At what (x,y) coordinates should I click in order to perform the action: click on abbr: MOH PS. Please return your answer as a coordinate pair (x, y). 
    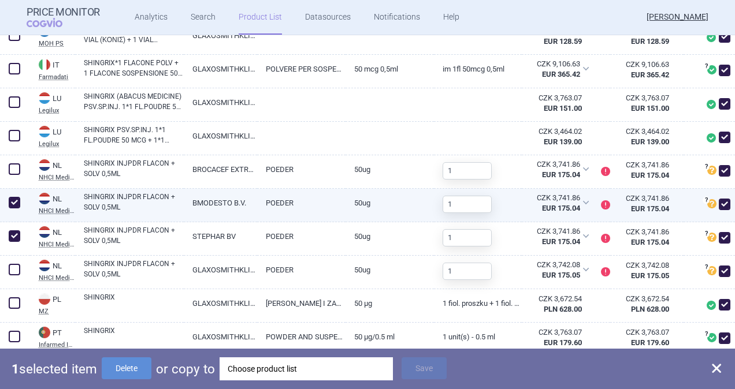
    Looking at the image, I should click on (57, 43).